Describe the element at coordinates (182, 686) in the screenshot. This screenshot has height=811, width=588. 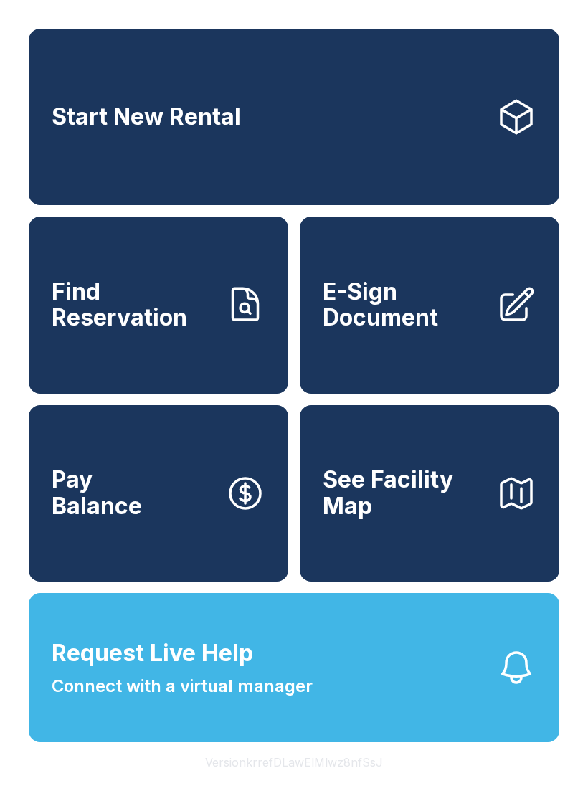
I see `span: Connect with a virtual manager` at that location.